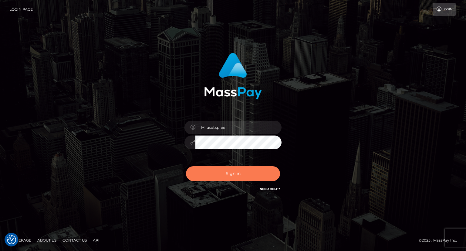 This screenshot has height=251, width=466. I want to click on a: Login, so click(444, 9).